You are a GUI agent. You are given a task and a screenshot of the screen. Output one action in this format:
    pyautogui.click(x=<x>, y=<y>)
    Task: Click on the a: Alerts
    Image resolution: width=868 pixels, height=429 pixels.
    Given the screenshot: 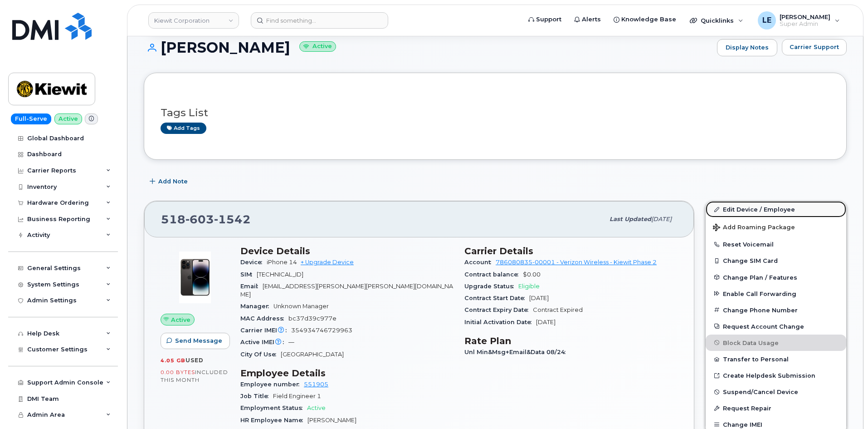 What is the action you would take?
    pyautogui.click(x=587, y=20)
    